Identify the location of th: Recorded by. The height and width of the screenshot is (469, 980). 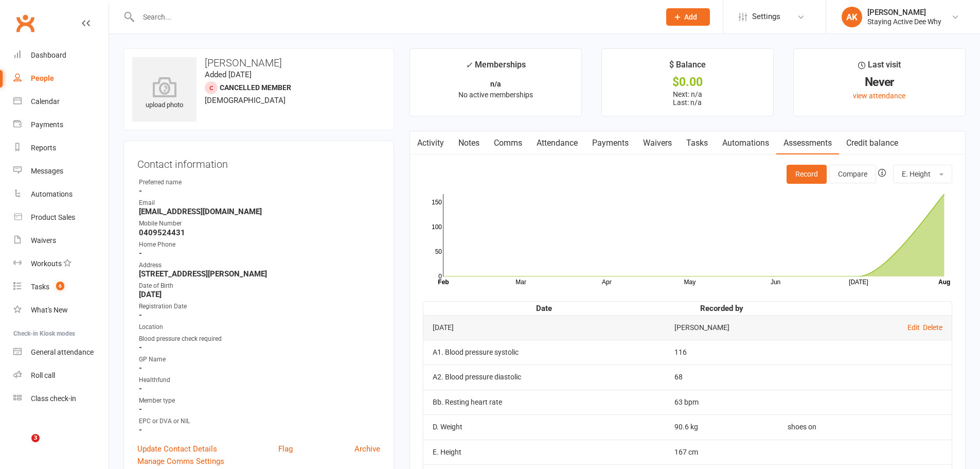
(722, 309).